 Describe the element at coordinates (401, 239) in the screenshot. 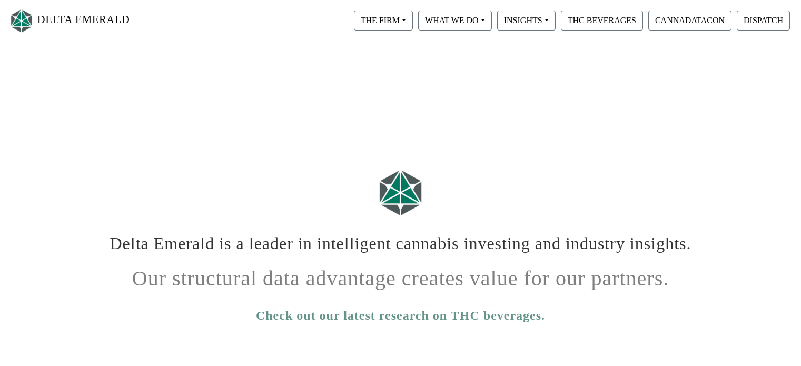

I see `h1: Delta Emerald is a leader in intelligent cannabis investing and industry insights.` at that location.